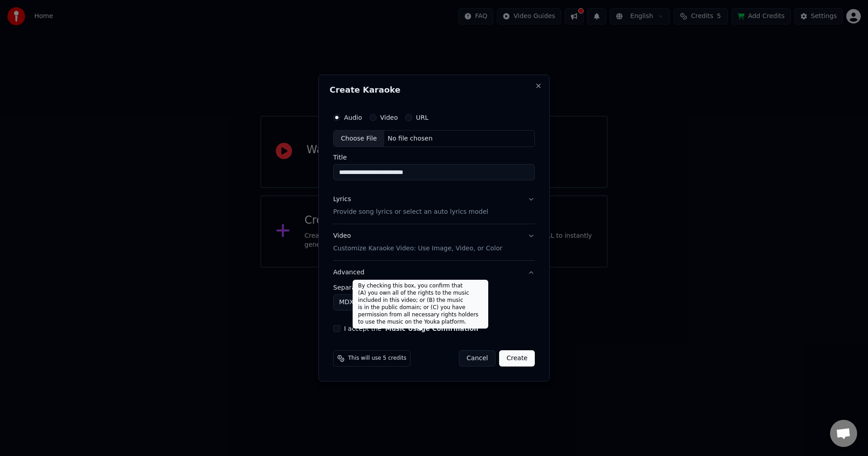 The width and height of the screenshot is (868, 456). I want to click on button: Advanced, so click(434, 273).